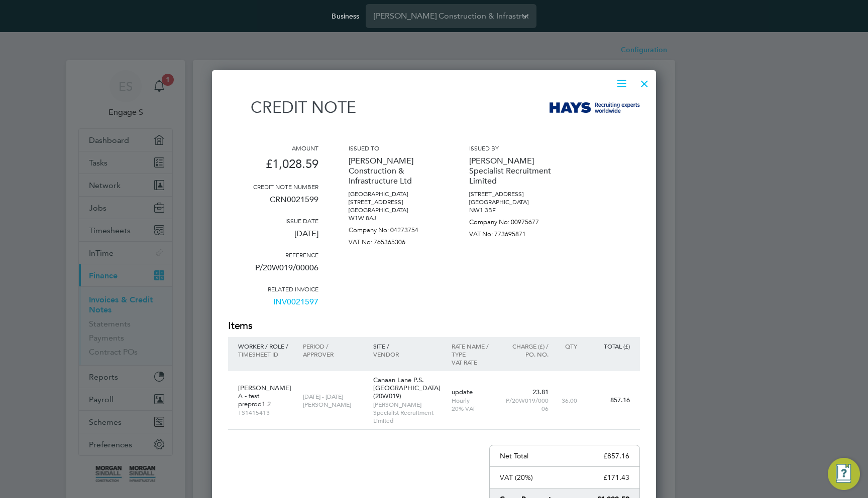 This screenshot has width=868, height=498. Describe the element at coordinates (434, 326) in the screenshot. I see `h2: Items` at that location.